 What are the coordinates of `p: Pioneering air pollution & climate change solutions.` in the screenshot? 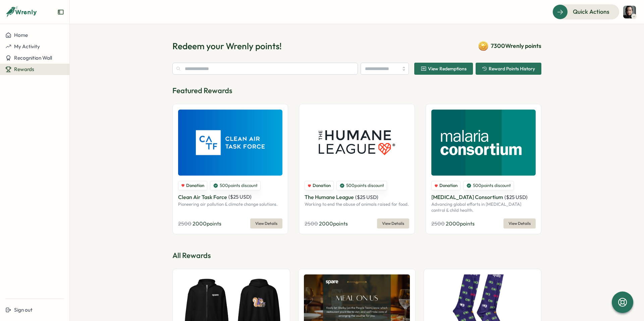 It's located at (230, 204).